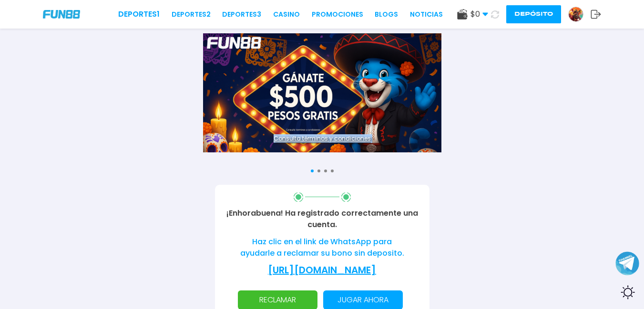  I want to click on div: Switch theme, so click(627, 292).